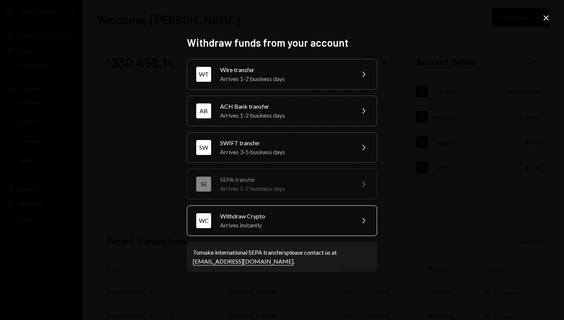 The width and height of the screenshot is (564, 320). Describe the element at coordinates (204, 220) in the screenshot. I see `div: WC` at that location.